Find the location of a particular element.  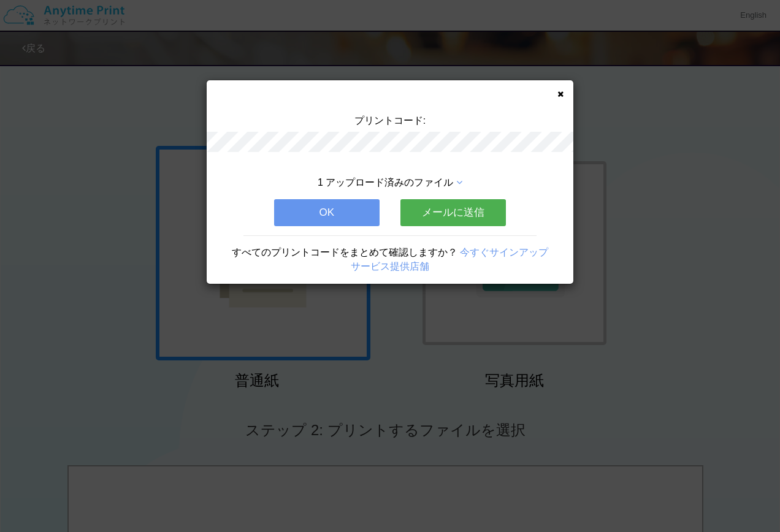

span: プリントコード: is located at coordinates (390, 120).